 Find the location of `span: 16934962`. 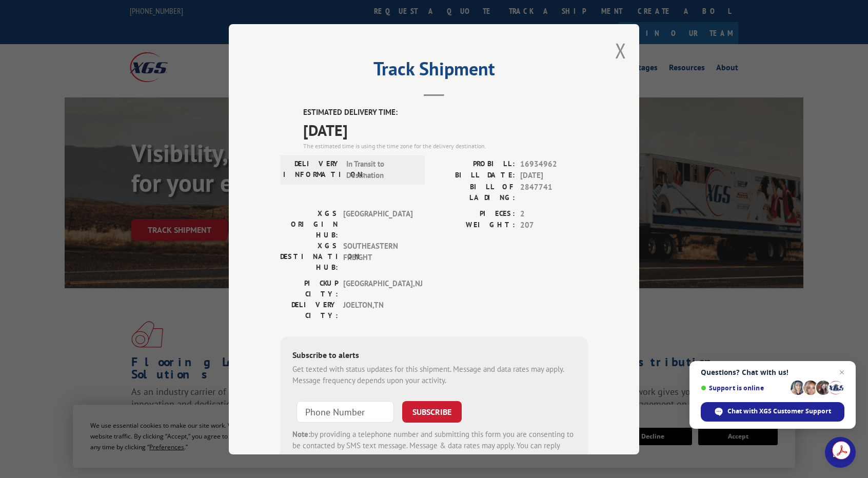

span: 16934962 is located at coordinates (554, 164).